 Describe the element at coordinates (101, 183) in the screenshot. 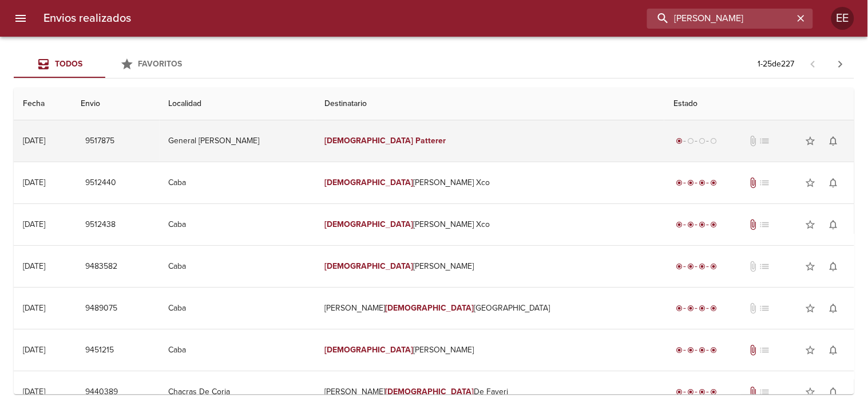

I see `span: 9512440` at that location.